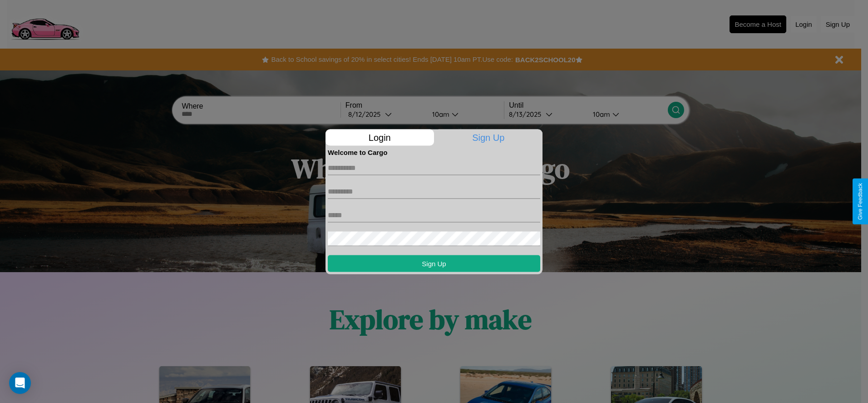  What do you see at coordinates (434, 264) in the screenshot?
I see `button: Sign Up` at bounding box center [434, 264].